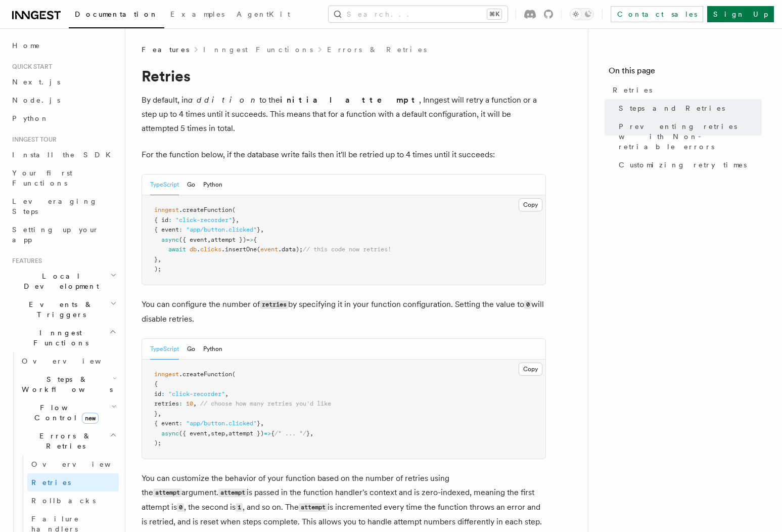 Image resolution: width=782 pixels, height=532 pixels. Describe the element at coordinates (68, 413) in the screenshot. I see `button: Flow Controlnew` at that location.